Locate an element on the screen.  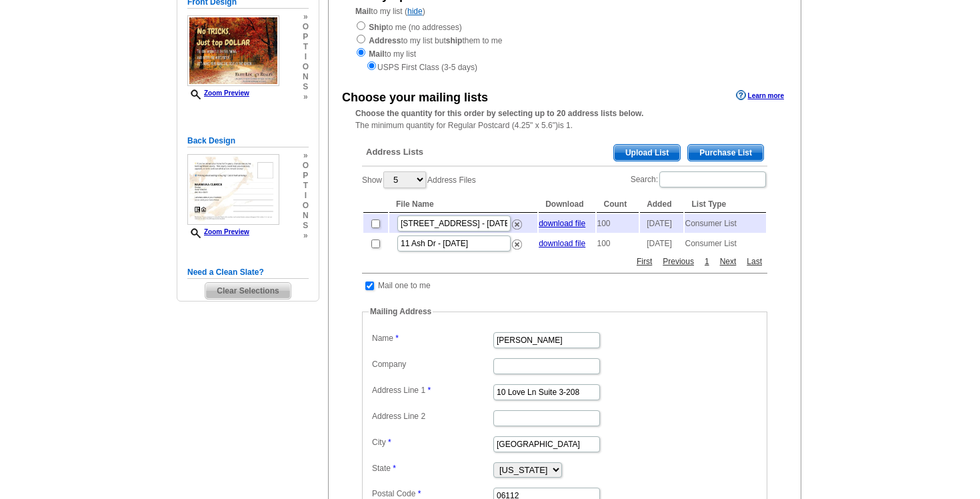
h5: Need a Clean Slate? is located at coordinates (248, 273).